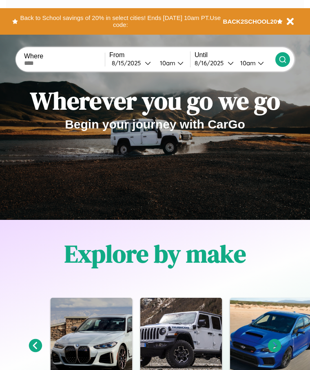  I want to click on label: Where, so click(64, 56).